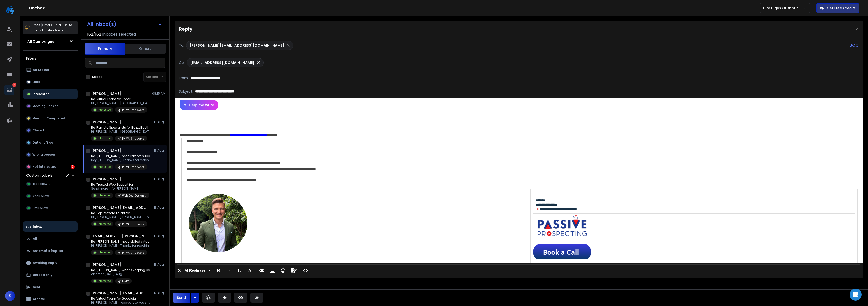 The width and height of the screenshot is (868, 306). Describe the element at coordinates (182, 298) in the screenshot. I see `button: Send` at that location.